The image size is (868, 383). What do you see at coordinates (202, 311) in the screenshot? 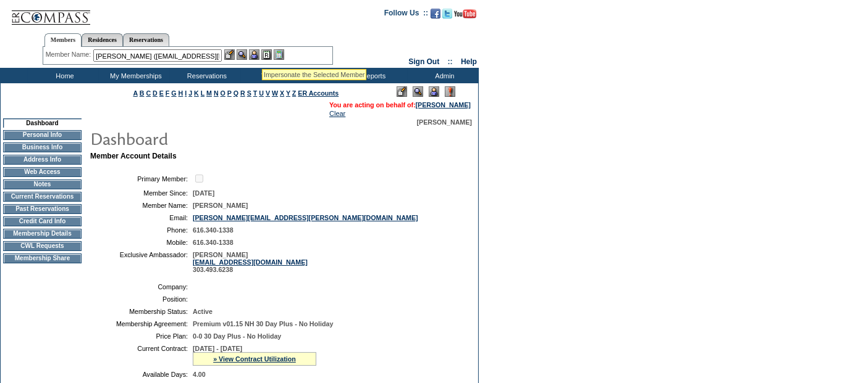
I see `span: Active` at bounding box center [202, 311].